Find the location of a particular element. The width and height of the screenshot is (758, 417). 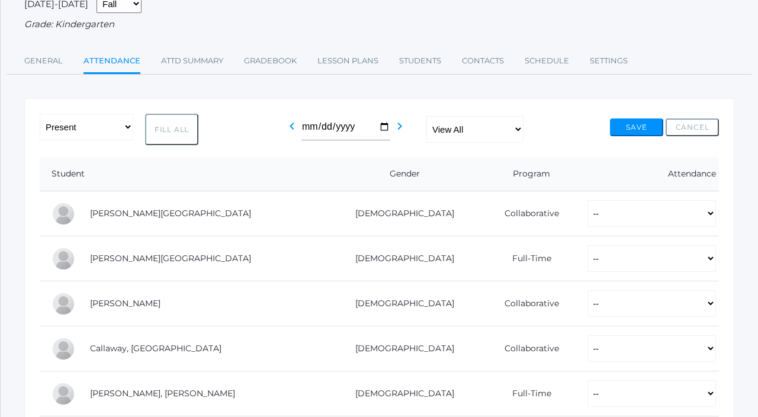

a: Attd Summary is located at coordinates (192, 61).